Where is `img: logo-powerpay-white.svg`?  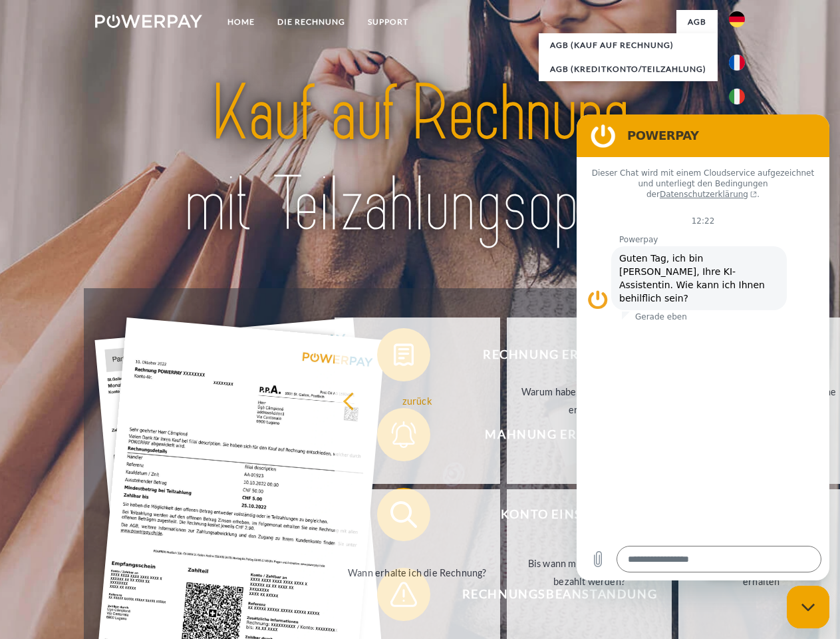
img: logo-powerpay-white.svg is located at coordinates (148, 21).